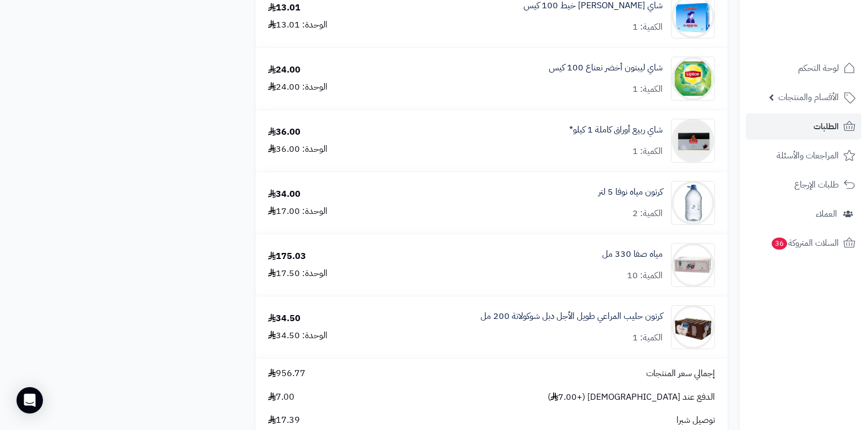  I want to click on a: كرتون حليب المراعي طويل الأجل دبل شوكولاتة 200 مل, so click(571, 316).